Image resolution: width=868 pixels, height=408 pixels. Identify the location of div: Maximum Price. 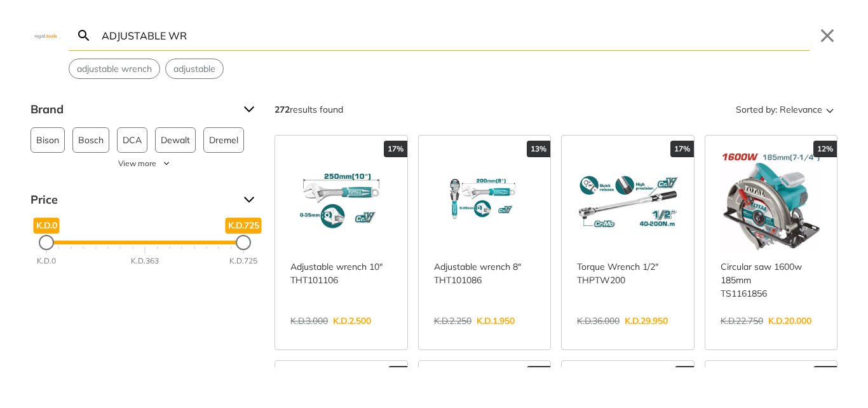
(243, 242).